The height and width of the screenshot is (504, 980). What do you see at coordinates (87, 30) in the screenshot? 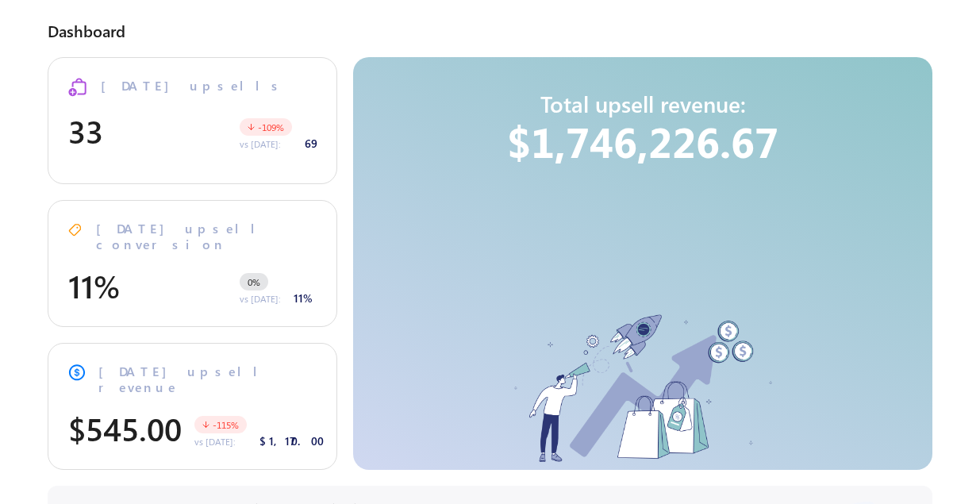
I see `h2: Dashboard` at bounding box center [87, 30].